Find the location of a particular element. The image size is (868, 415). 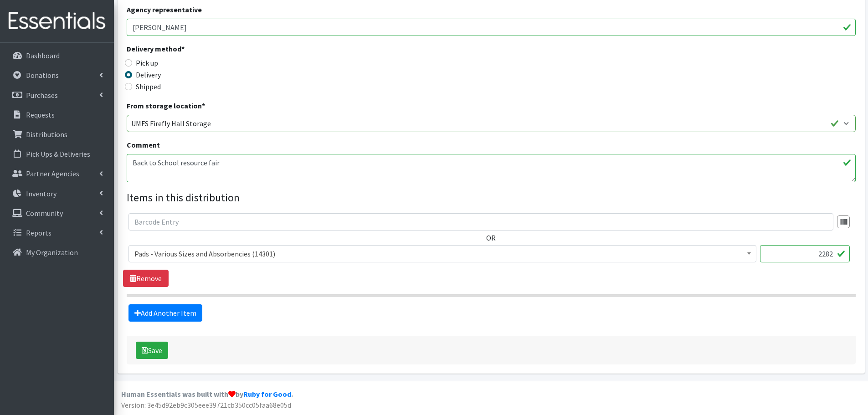

a: Purchases is located at coordinates (57, 95).